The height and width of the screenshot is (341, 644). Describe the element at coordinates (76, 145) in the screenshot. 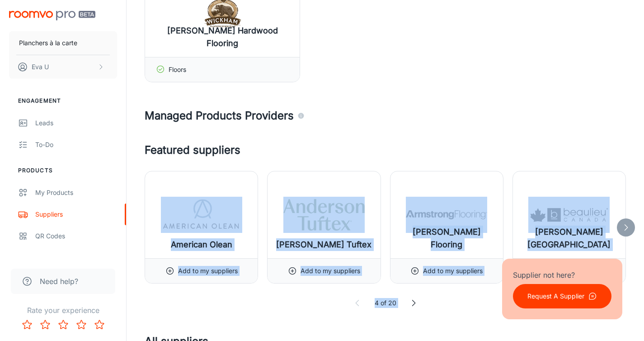

I see `div: To-do` at that location.